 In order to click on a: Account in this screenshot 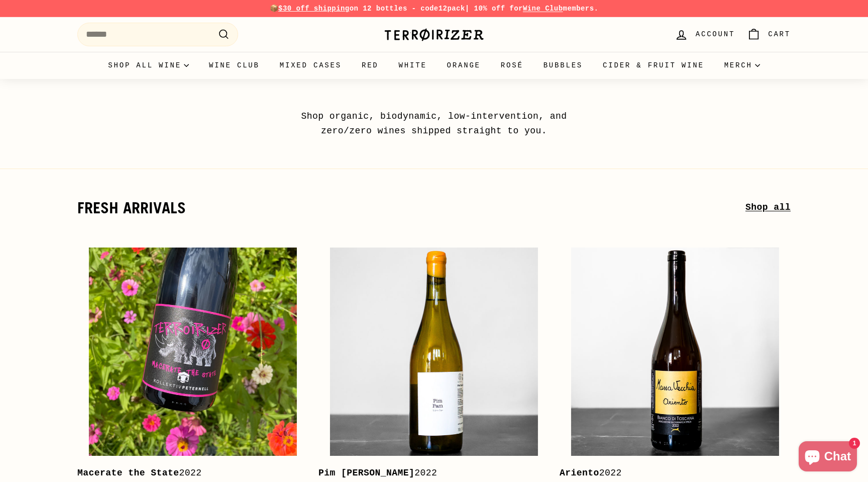, I will do `click(705, 34)`.